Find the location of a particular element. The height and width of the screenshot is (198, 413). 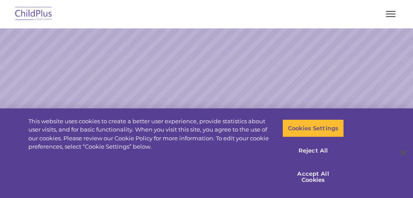

button: Reject All is located at coordinates (313, 151).